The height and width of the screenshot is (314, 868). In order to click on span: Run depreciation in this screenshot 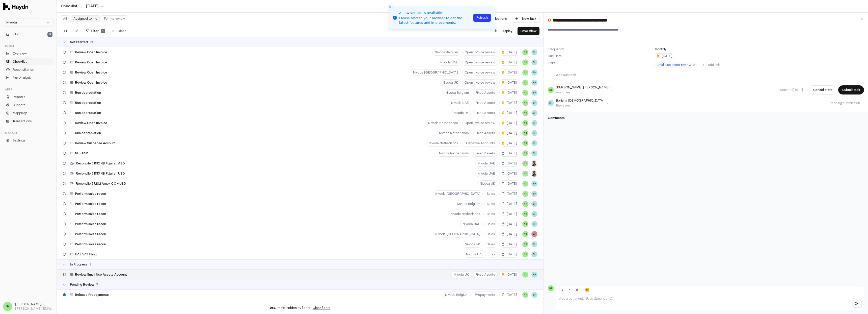, I will do `click(88, 113)`.